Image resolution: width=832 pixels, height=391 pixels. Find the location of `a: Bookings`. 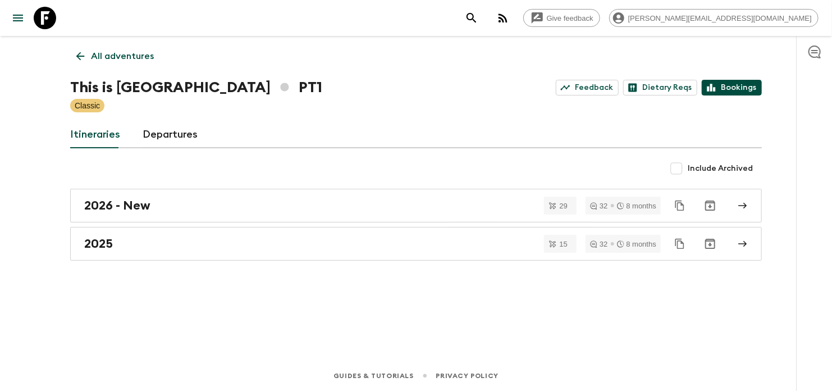

a: Bookings is located at coordinates (731, 88).